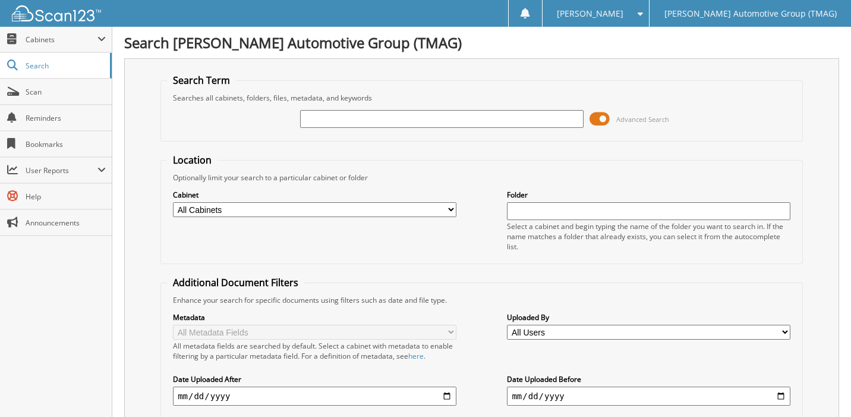 Image resolution: width=851 pixels, height=417 pixels. Describe the element at coordinates (648, 396) in the screenshot. I see `input: end` at that location.